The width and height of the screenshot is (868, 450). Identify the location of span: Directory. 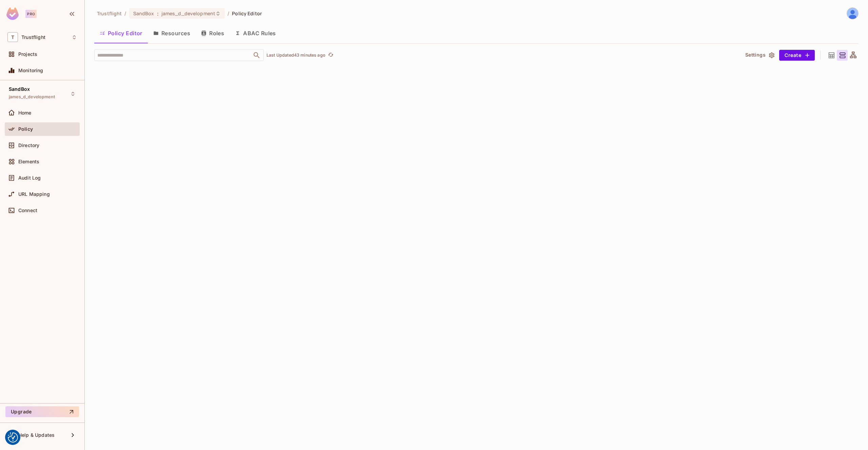
(29, 146).